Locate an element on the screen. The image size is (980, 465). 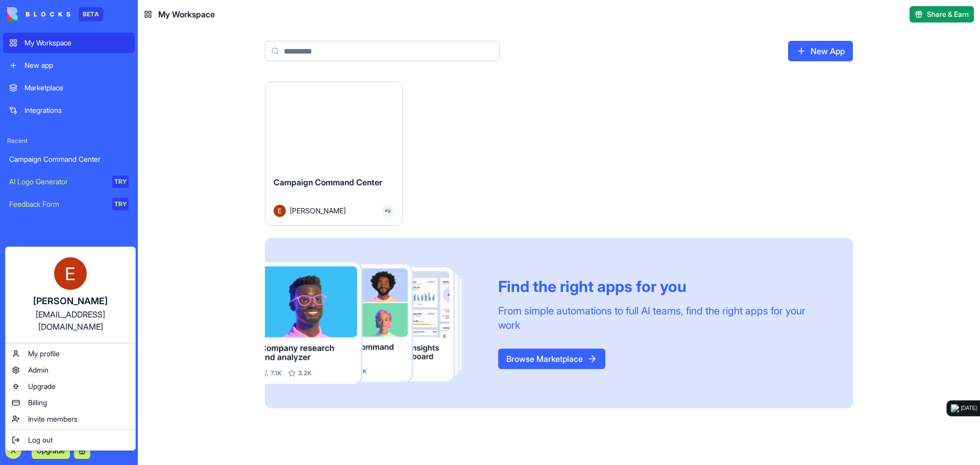
button: Help is located at coordinates (170, 339).